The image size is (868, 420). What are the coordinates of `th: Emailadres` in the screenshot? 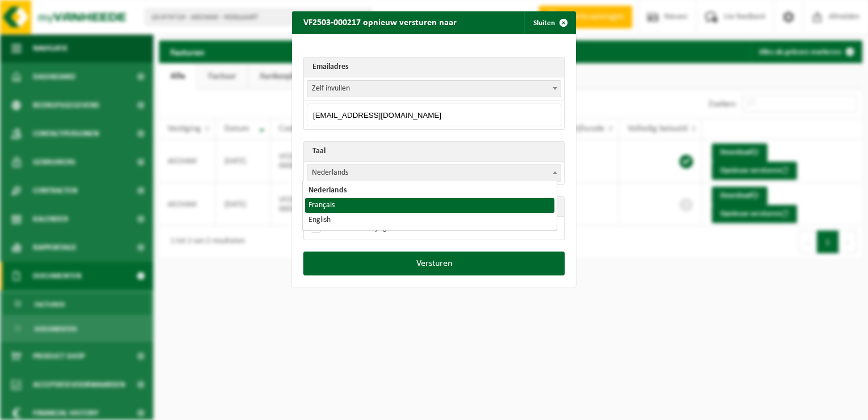 It's located at (434, 67).